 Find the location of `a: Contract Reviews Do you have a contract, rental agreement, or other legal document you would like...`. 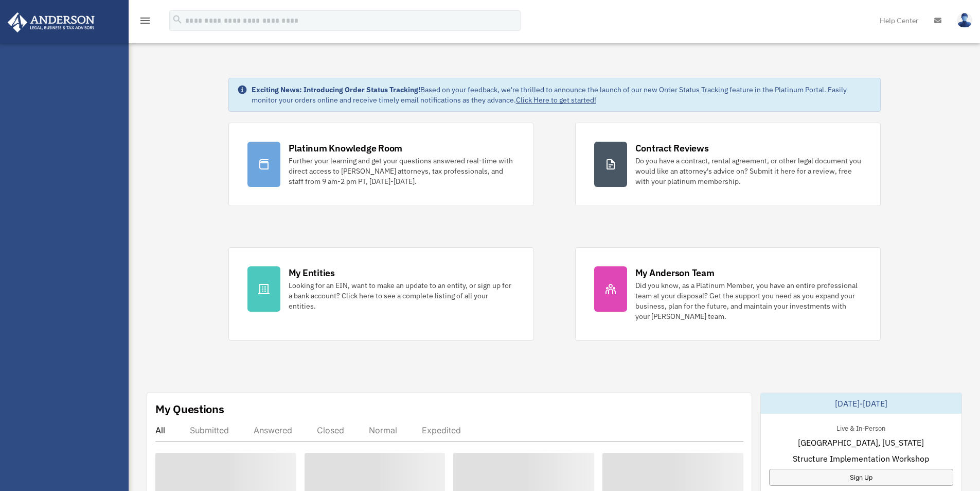

a: Contract Reviews Do you have a contract, rental agreement, or other legal document you would like... is located at coordinates (728, 164).